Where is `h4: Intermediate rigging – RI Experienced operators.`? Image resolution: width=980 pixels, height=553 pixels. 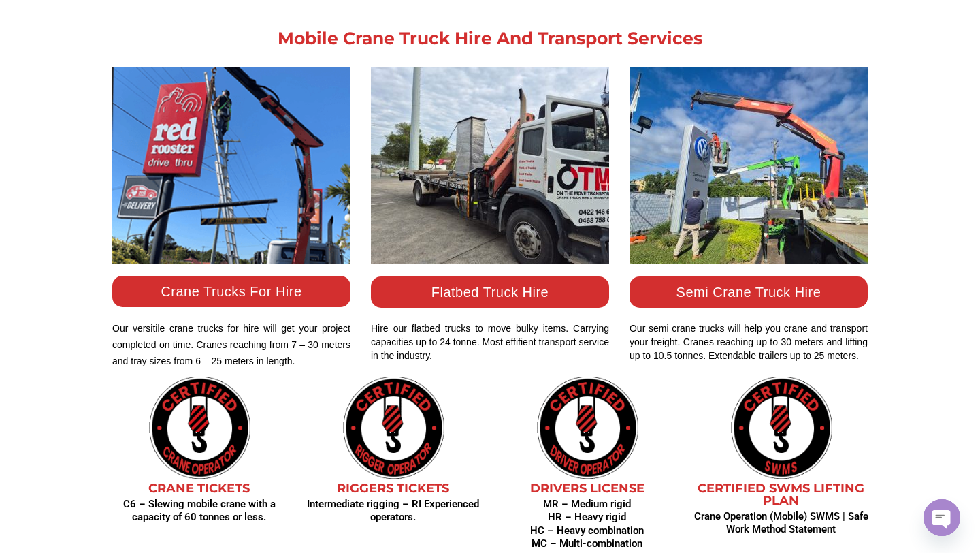 h4: Intermediate rigging – RI Experienced operators. is located at coordinates (392, 511).